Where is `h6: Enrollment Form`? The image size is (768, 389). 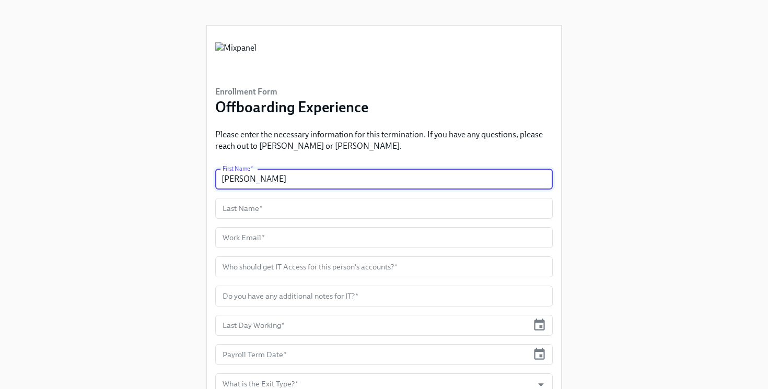
h6: Enrollment Form is located at coordinates (292, 92).